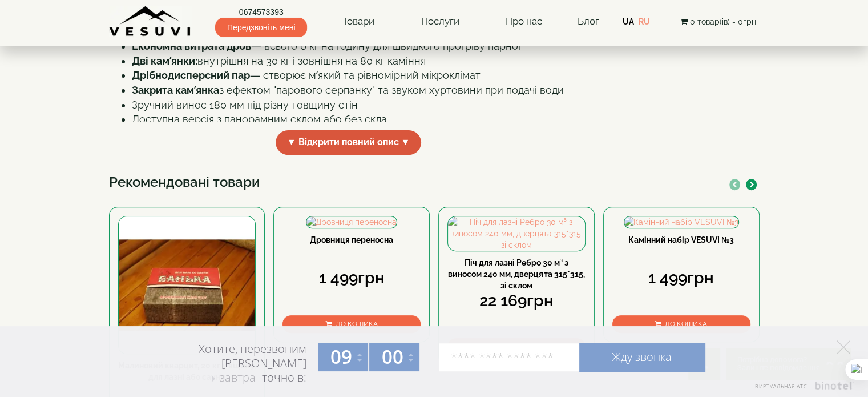 The height and width of the screenshot is (397, 868). Describe the element at coordinates (261, 27) in the screenshot. I see `span: Передзвоніть мені` at that location.